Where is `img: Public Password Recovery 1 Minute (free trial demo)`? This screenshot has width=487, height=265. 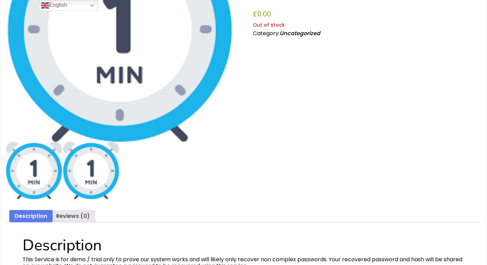
img: Public Password Recovery 1 Minute (free trial demo) is located at coordinates (34, 170).